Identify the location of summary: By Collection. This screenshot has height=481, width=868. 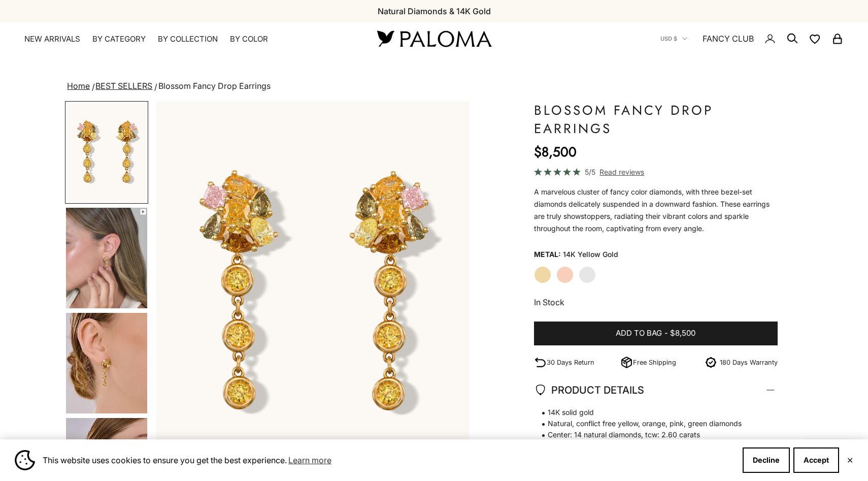
(188, 39).